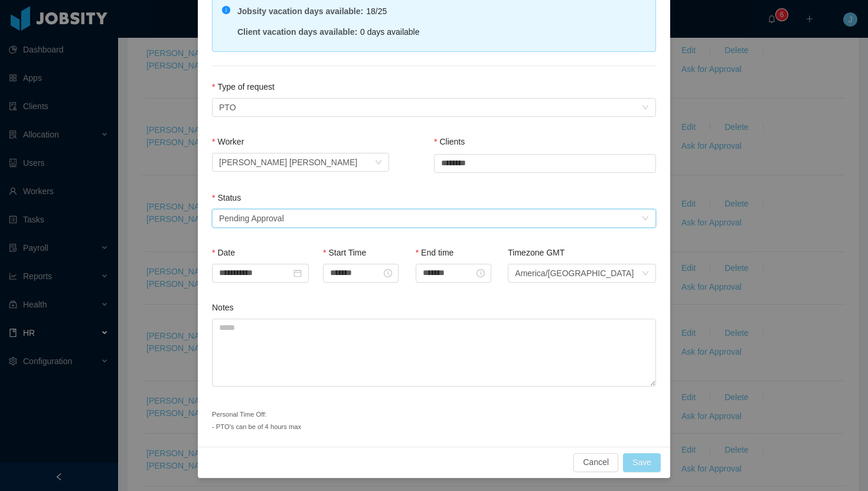 This screenshot has height=491, width=868. What do you see at coordinates (435, 253) in the screenshot?
I see `label: End time` at bounding box center [435, 253].